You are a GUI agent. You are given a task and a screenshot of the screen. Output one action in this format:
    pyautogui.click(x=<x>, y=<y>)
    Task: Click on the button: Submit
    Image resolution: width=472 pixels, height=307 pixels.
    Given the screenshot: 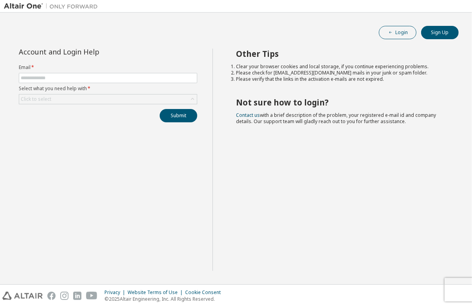 What is the action you would take?
    pyautogui.click(x=179, y=116)
    